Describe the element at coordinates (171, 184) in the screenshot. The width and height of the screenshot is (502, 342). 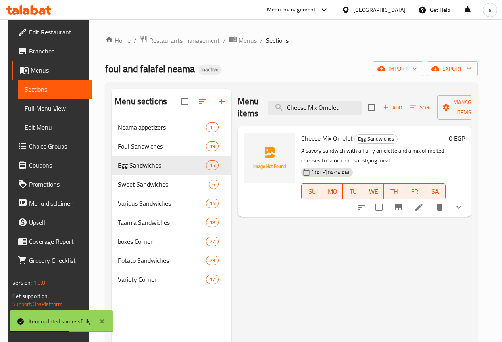
I see `div: Sweet Sandwiches6` at that location.